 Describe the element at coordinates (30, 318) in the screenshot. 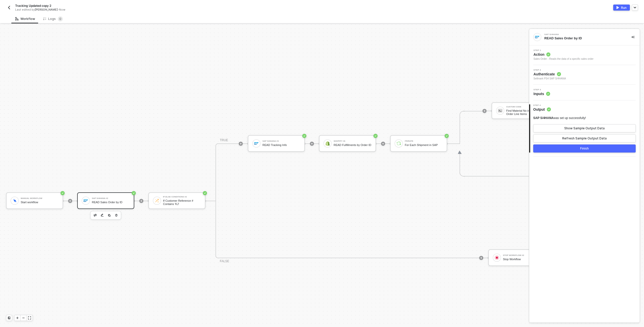

I see `span: icon-expand` at that location.